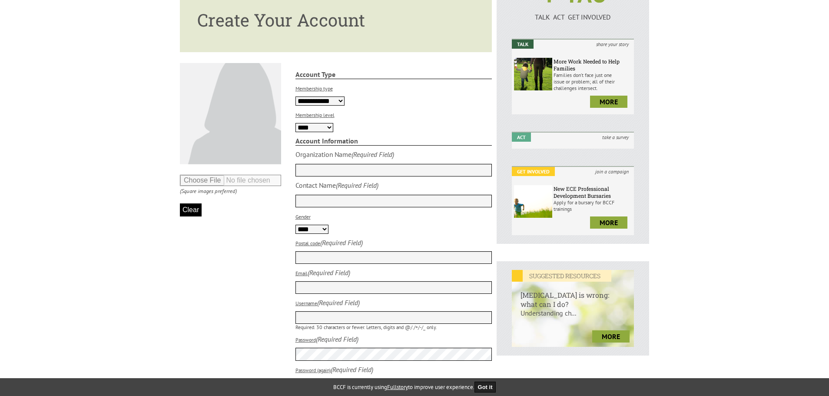 The height and width of the screenshot is (396, 829). I want to click on a: Fullstory, so click(398, 387).